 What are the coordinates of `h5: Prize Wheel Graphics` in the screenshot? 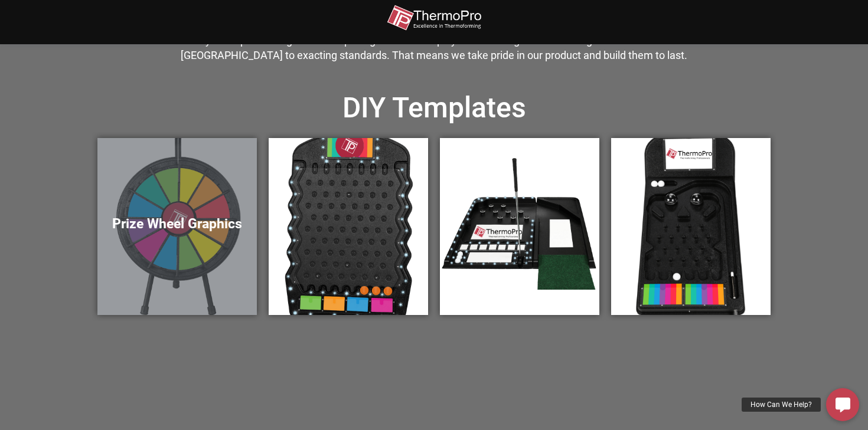 It's located at (177, 225).